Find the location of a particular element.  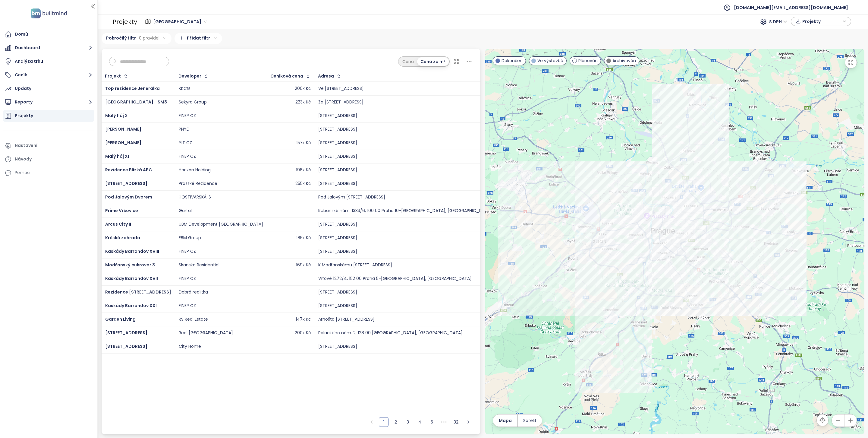

a: 2 is located at coordinates (396, 421).